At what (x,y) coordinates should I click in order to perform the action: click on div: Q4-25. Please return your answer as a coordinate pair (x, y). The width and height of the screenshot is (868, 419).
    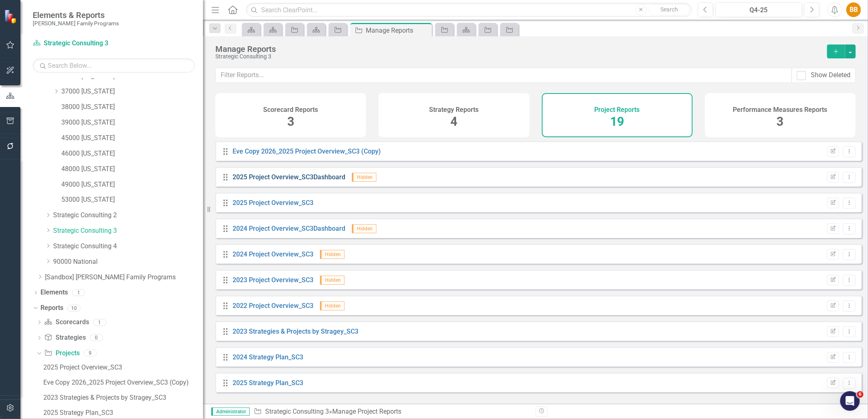
    Looking at the image, I should click on (759, 10).